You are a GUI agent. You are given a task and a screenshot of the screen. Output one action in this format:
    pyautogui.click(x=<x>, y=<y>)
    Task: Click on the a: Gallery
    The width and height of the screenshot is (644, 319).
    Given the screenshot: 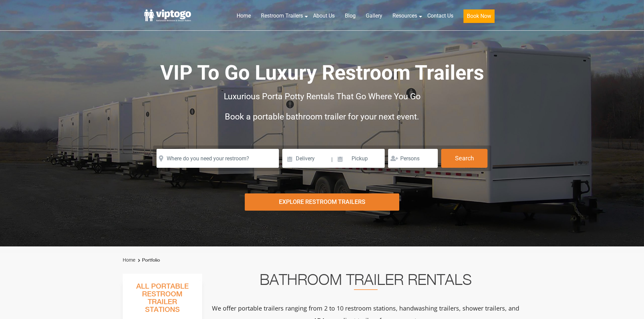 What is the action you would take?
    pyautogui.click(x=374, y=16)
    